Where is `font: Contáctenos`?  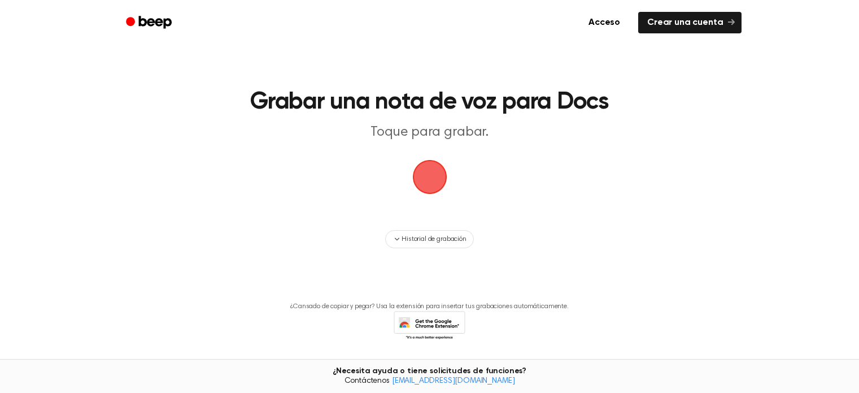
font: Contáctenos is located at coordinates (367, 381).